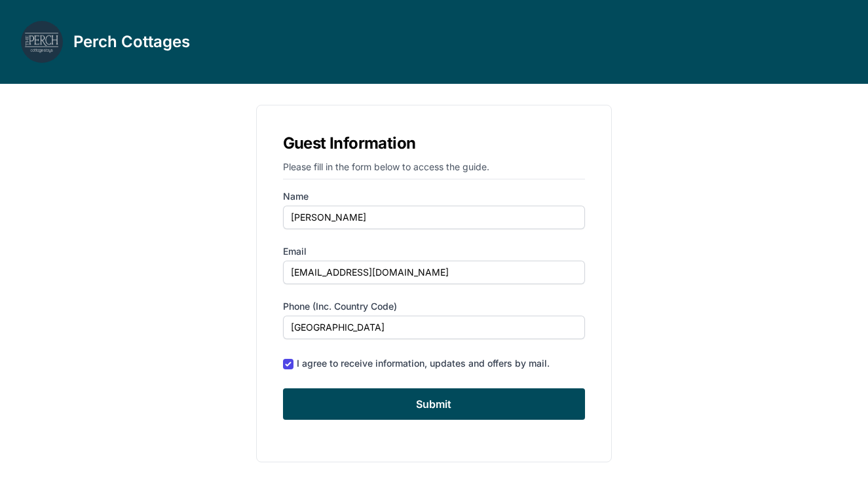 This screenshot has height=499, width=868. I want to click on a: Perch Cottages, so click(105, 42).